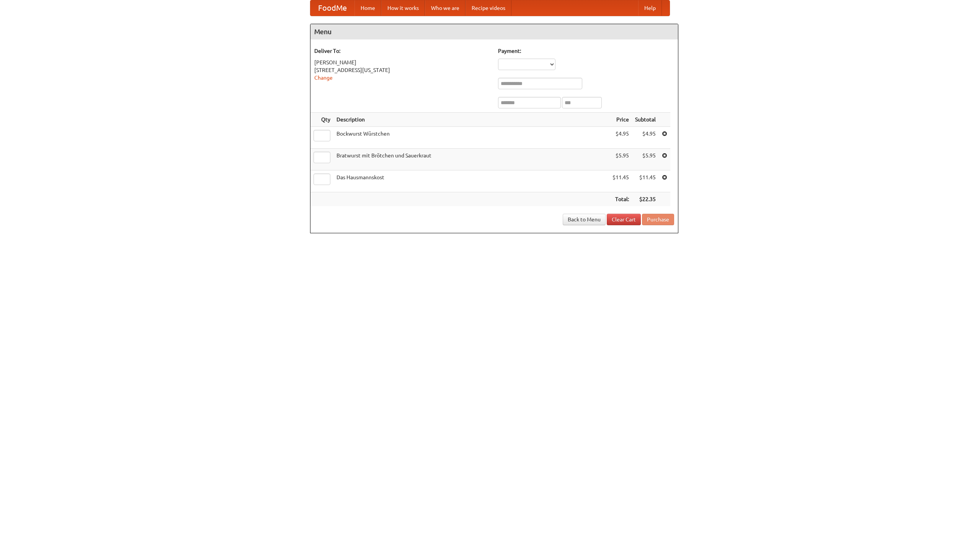 The image size is (980, 542). What do you see at coordinates (322, 120) in the screenshot?
I see `th: Qty` at bounding box center [322, 120].